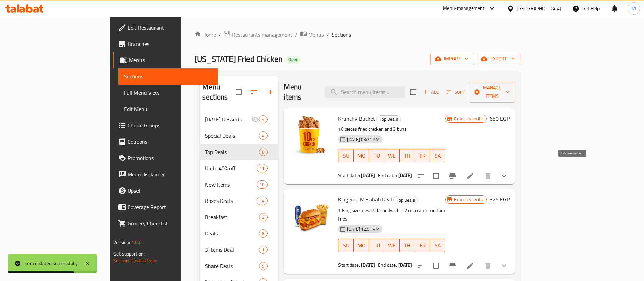  I want to click on h2: Menu sections, so click(219, 92).